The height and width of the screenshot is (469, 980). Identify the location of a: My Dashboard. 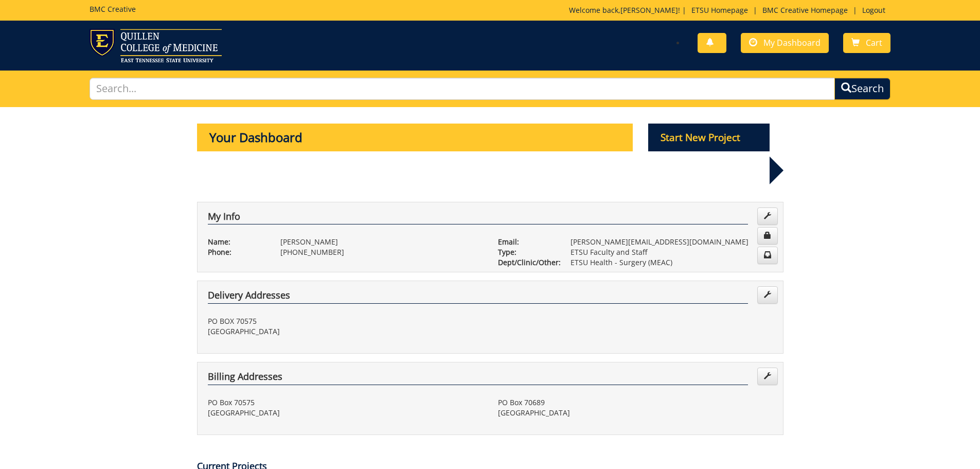
(784, 43).